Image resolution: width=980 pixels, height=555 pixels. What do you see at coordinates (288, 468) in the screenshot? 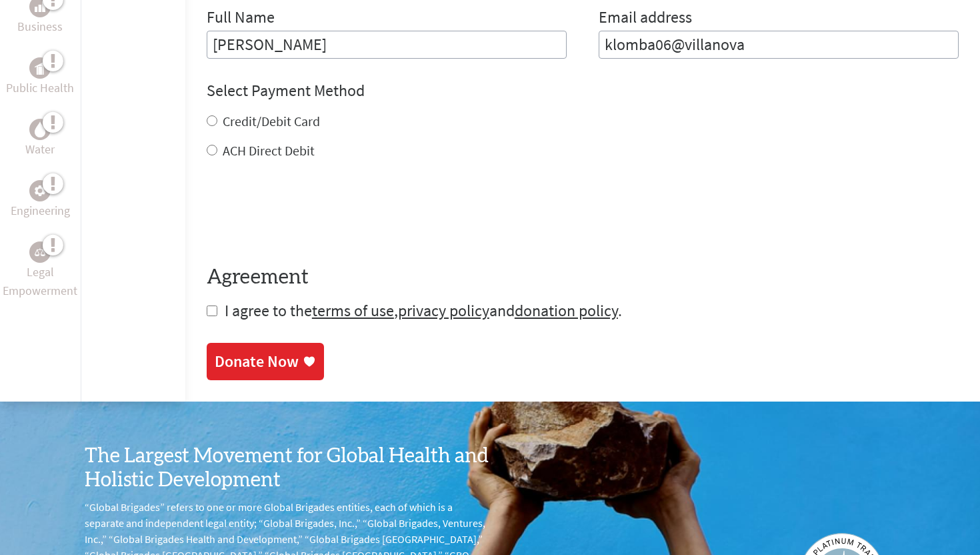
I see `h3: The Largest Movement for Global Health and Holistic Development` at bounding box center [288, 468].